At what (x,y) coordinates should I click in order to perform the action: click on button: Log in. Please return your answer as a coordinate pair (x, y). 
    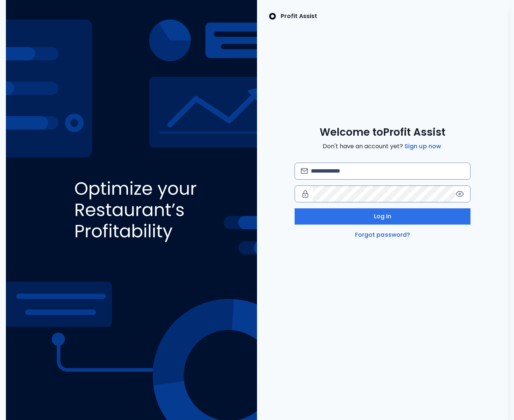
    Looking at the image, I should click on (383, 216).